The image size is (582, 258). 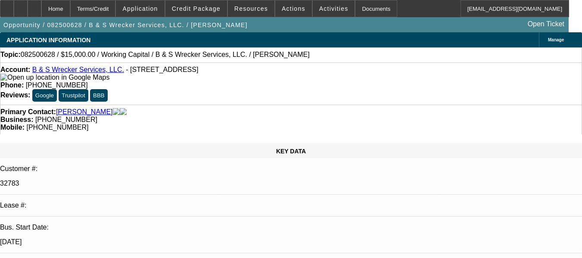 I want to click on a: B & S Wrecker Services, LLC., so click(x=78, y=69).